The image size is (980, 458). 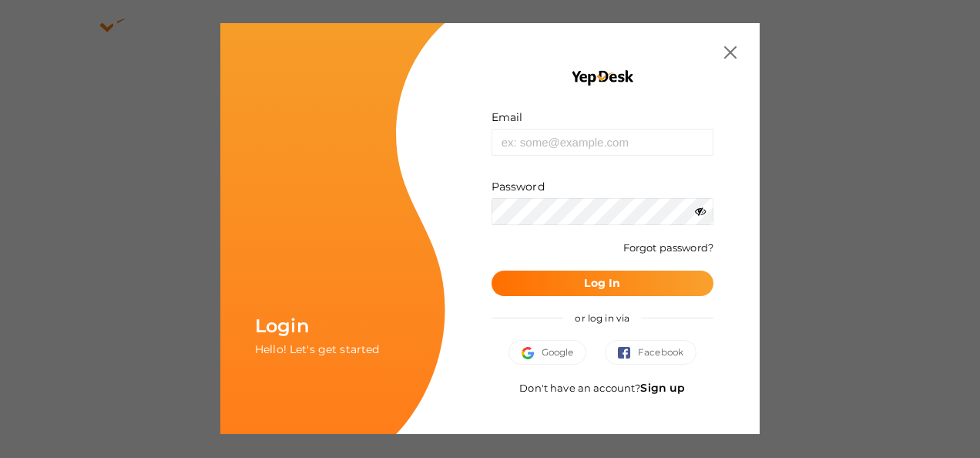 What do you see at coordinates (668, 247) in the screenshot?
I see `a: Forgot password?` at bounding box center [668, 247].